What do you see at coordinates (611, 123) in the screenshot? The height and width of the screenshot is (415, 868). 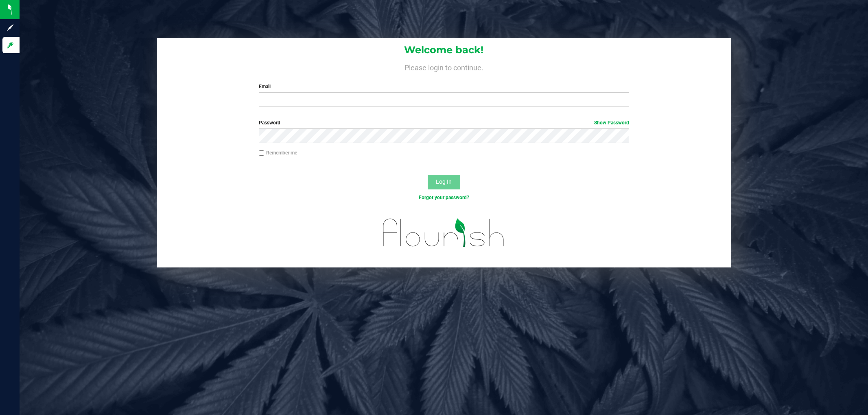 I see `a: Show Password` at bounding box center [611, 123].